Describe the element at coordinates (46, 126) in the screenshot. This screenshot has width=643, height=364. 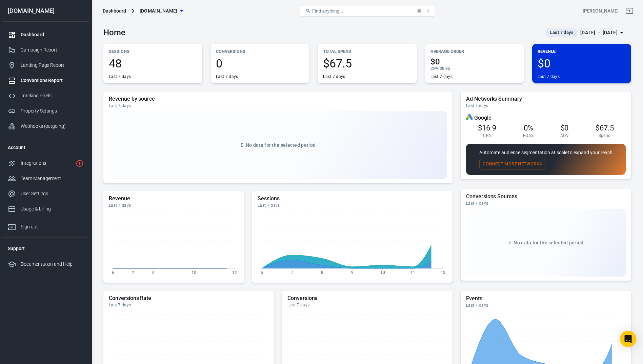
I see `a: Webhooks (outgoing)` at that location.